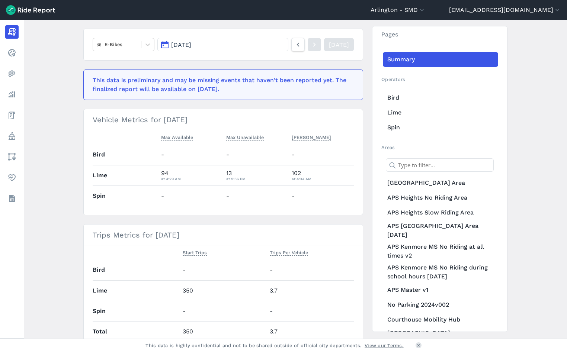 The height and width of the screenshot is (352, 567). I want to click on div: at 4:34 AM, so click(323, 179).